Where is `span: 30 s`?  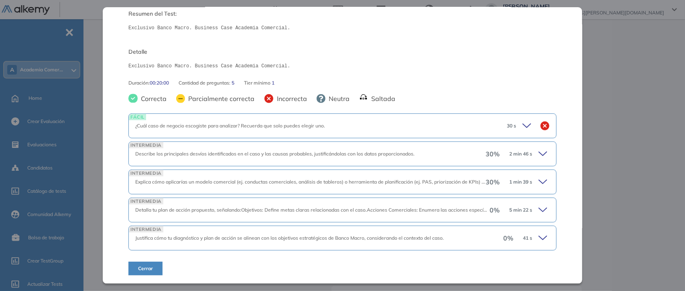
span: 30 s is located at coordinates (511, 126).